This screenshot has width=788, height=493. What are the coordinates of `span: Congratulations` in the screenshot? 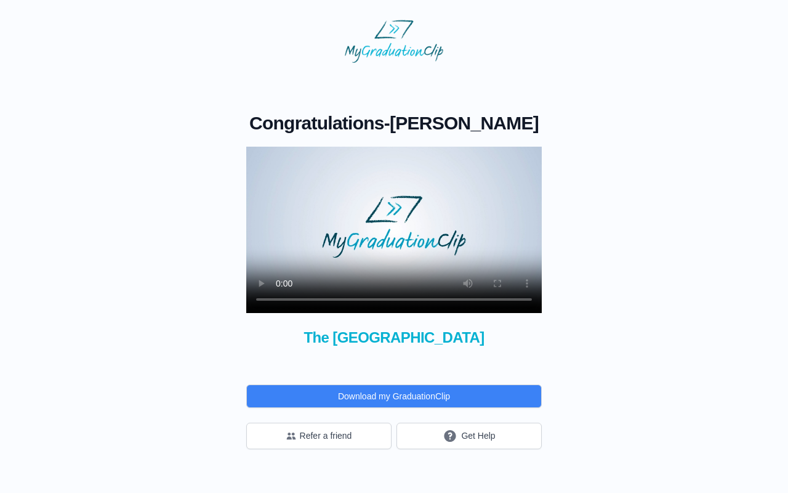 It's located at (316, 123).